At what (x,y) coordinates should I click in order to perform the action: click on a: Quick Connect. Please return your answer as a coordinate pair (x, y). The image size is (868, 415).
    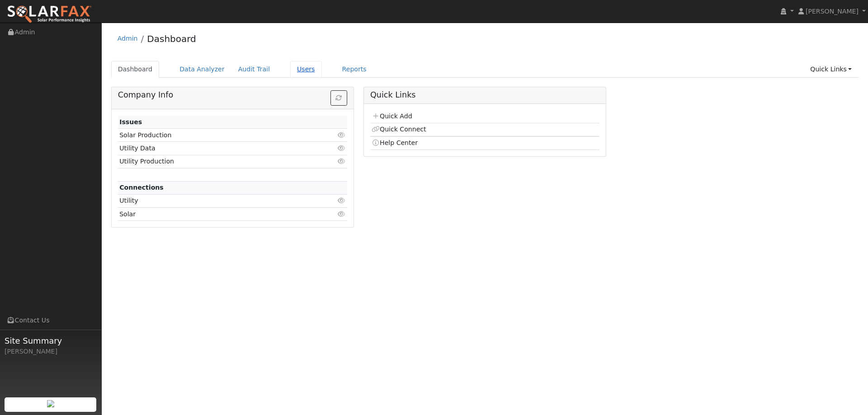
    Looking at the image, I should click on (399, 129).